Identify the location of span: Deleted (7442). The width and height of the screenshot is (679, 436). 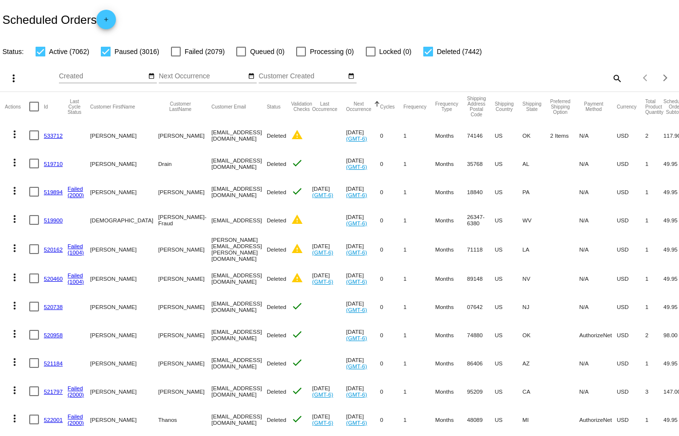
(459, 52).